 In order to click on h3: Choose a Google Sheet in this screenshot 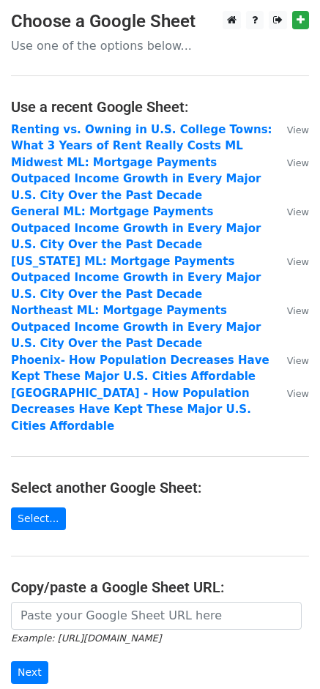, I will do `click(160, 21)`.